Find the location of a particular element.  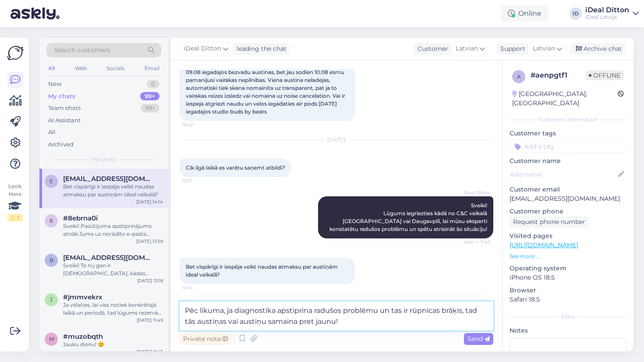

p: Customer email is located at coordinates (567, 189).